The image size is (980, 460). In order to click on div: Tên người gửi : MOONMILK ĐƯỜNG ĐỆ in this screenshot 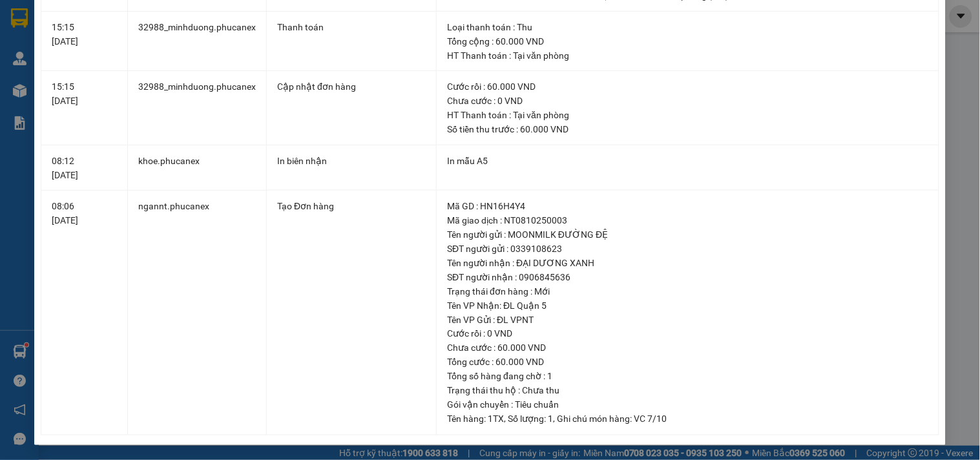, I will do `click(688, 235)`.